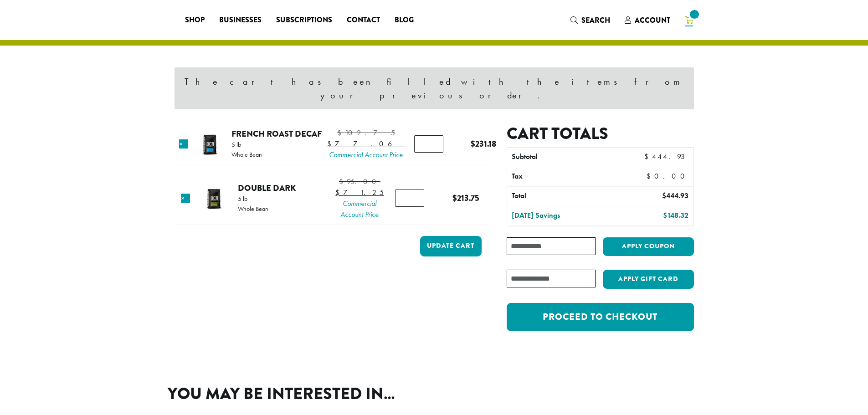 Image resolution: width=868 pixels, height=415 pixels. Describe the element at coordinates (466, 198) in the screenshot. I see `bdi: 213.75` at that location.